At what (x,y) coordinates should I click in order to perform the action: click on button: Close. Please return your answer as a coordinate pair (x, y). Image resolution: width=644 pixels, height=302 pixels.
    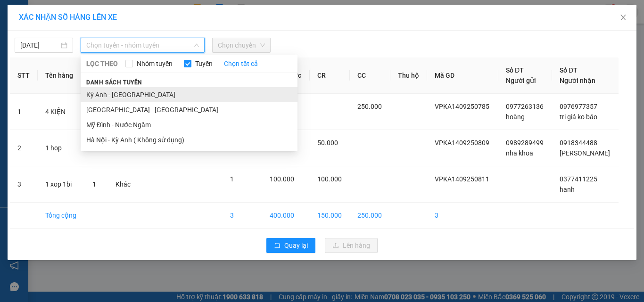
    Looking at the image, I should click on (623, 18).